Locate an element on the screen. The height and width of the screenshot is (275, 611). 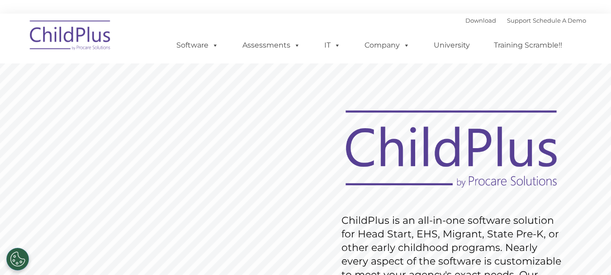
a: Software is located at coordinates (197, 45).